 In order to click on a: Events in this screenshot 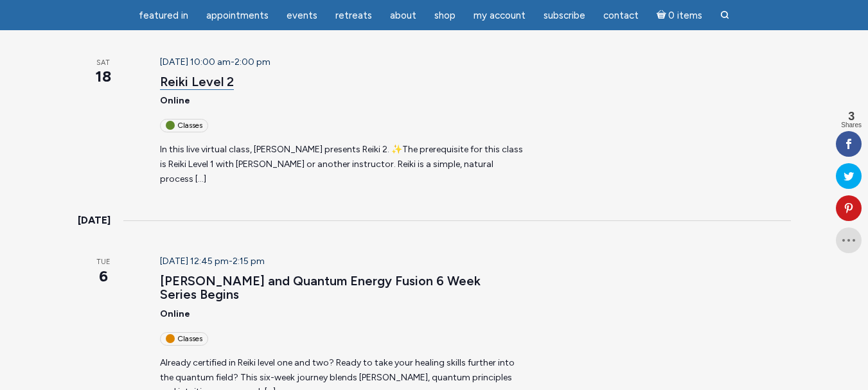, I will do `click(302, 15)`.